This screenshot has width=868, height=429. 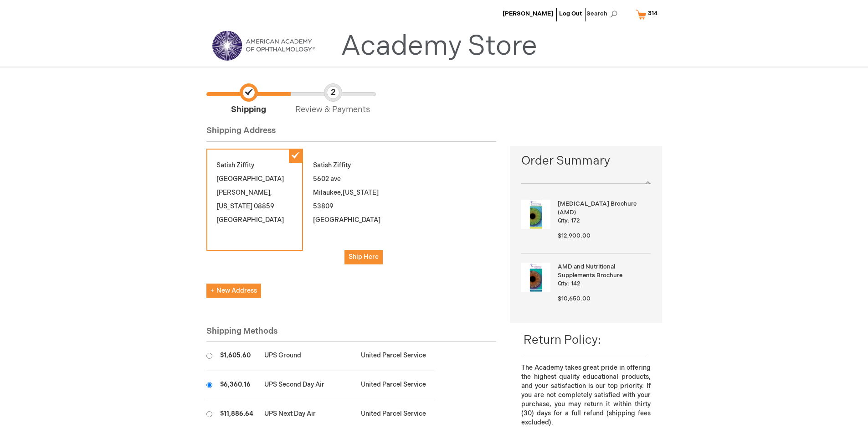 What do you see at coordinates (235, 385) in the screenshot?
I see `span: $6,360.16` at bounding box center [235, 385].